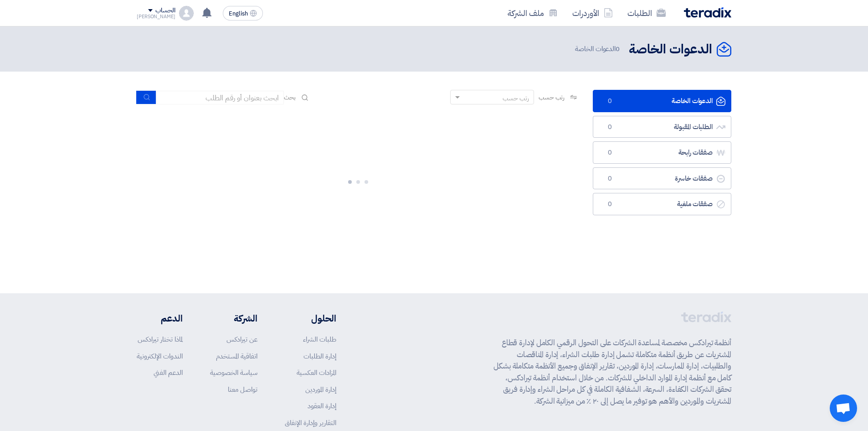  Describe the element at coordinates (670, 49) in the screenshot. I see `h2: الدعوات الخاصة` at that location.